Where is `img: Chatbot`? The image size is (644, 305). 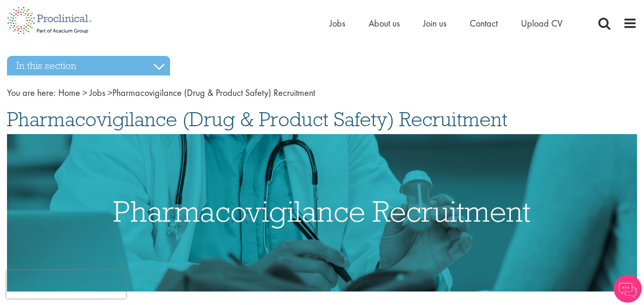
img: Chatbot is located at coordinates (628, 289).